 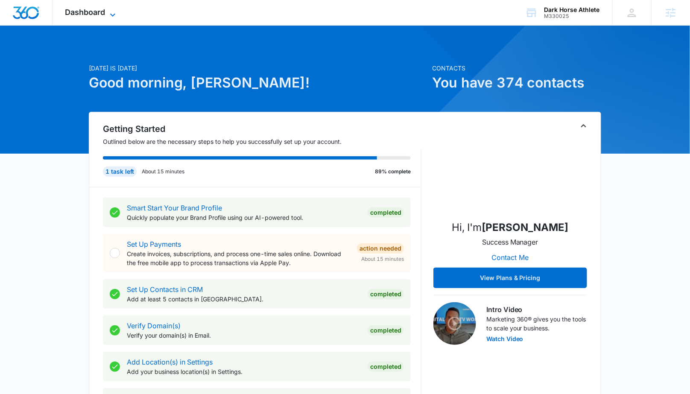 What do you see at coordinates (154, 244) in the screenshot?
I see `a: Set Up Payments` at bounding box center [154, 244].